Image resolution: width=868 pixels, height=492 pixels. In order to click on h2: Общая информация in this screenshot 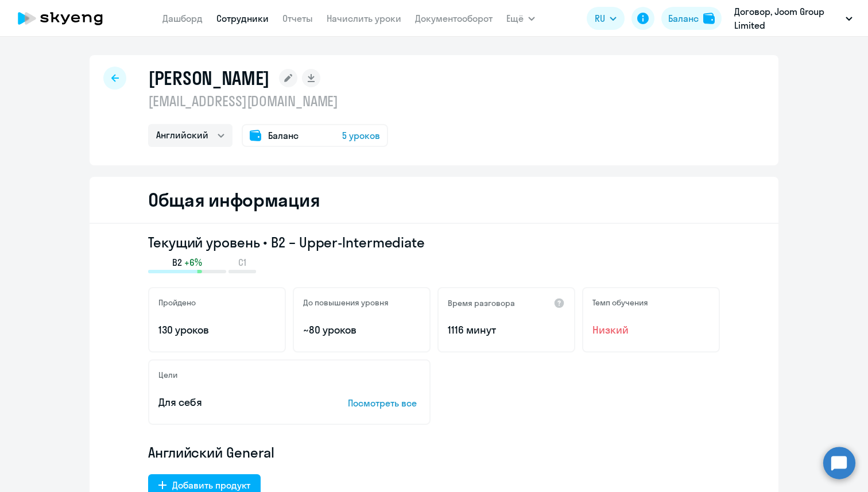, I will do `click(234, 200)`.